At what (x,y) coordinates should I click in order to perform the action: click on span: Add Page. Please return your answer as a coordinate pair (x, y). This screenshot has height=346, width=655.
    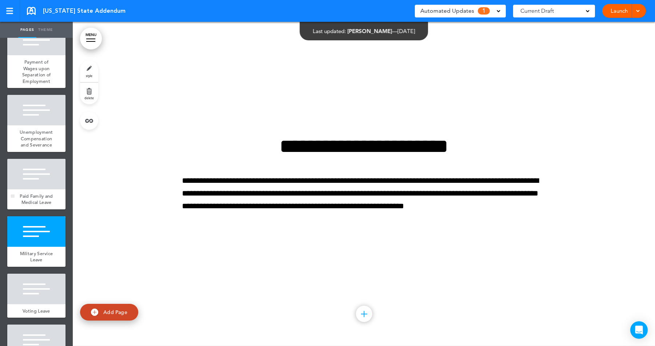
    Looking at the image, I should click on (115, 313).